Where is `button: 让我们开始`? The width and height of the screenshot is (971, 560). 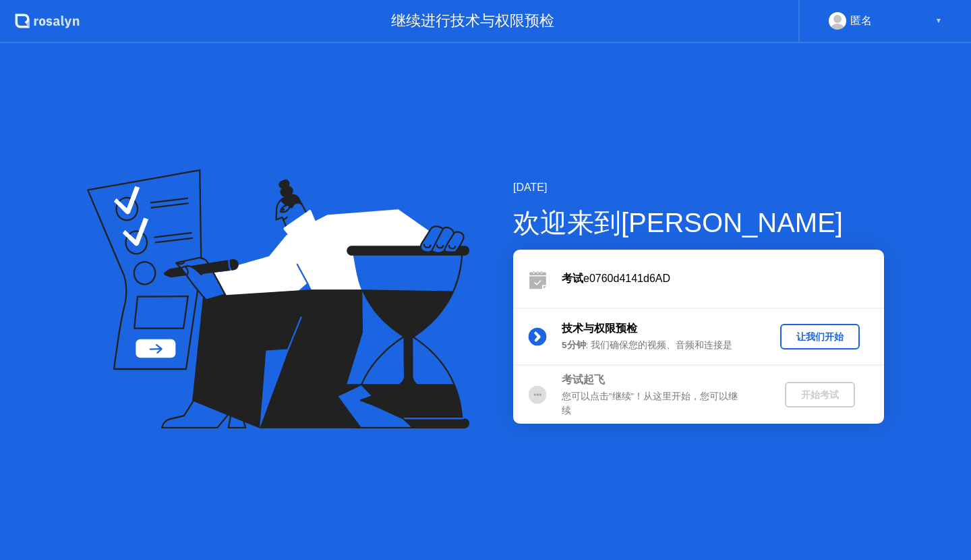 button: 让我们开始 is located at coordinates (820, 337).